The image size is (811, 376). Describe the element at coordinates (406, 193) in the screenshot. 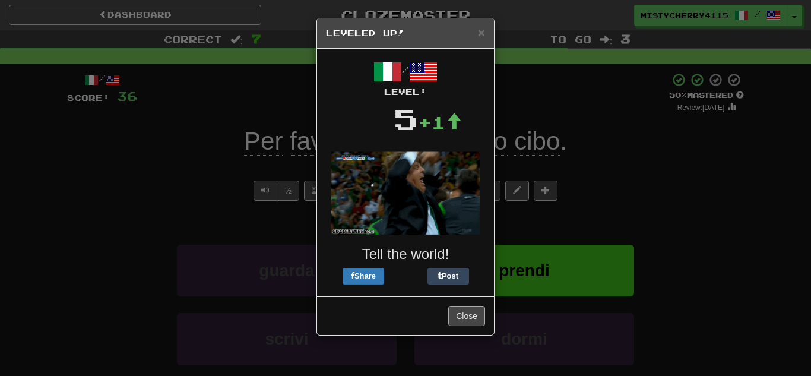

I see `img: soccer-coach-305de1daf777ce53eb89c6f6bc29008043040bc4dbfb934f710cb4871828419f.gif` at that location.